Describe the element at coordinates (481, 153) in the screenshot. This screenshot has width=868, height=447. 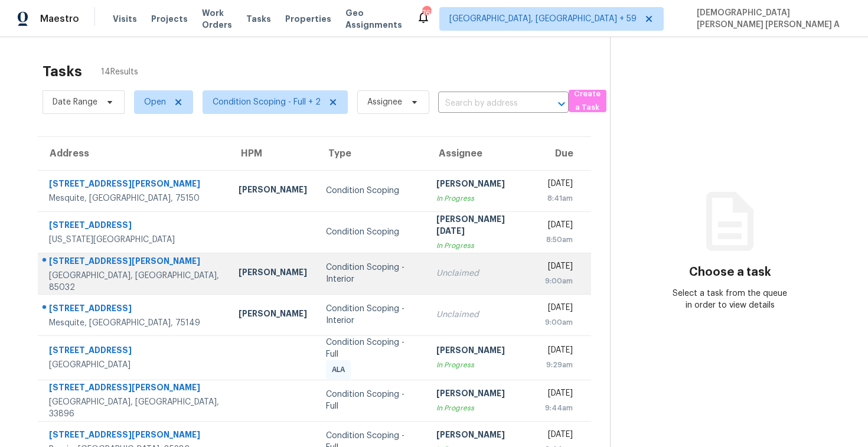
I see `th: Assignee` at that location.